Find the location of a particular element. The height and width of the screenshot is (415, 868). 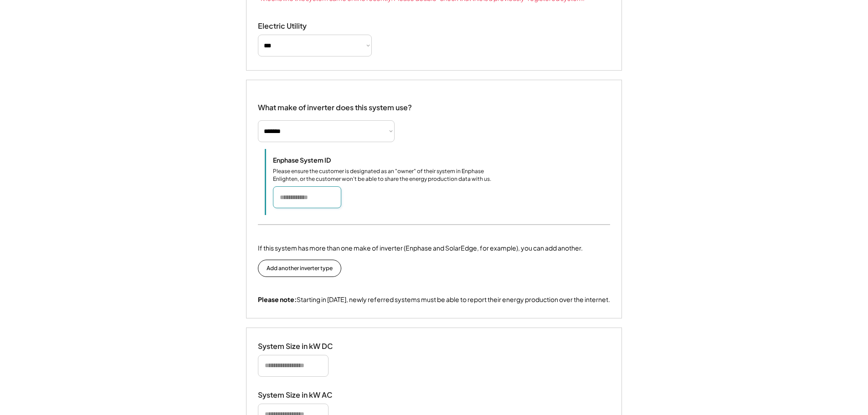

div: Please ensure the customer is designated as an "owner" of their system in Enphase Enlighten, or t... is located at coordinates (387, 176).